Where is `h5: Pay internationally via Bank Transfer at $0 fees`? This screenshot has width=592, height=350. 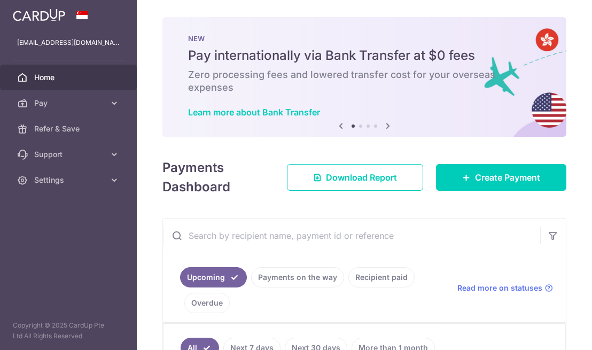 h5: Pay internationally via Bank Transfer at $0 fees is located at coordinates (365, 56).